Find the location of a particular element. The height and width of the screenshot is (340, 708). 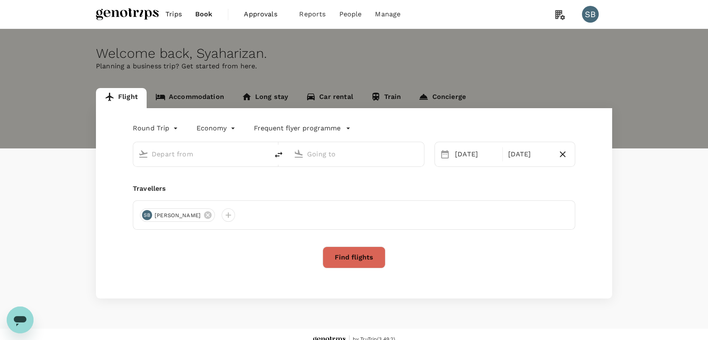

a: Accommodation is located at coordinates (190, 98).